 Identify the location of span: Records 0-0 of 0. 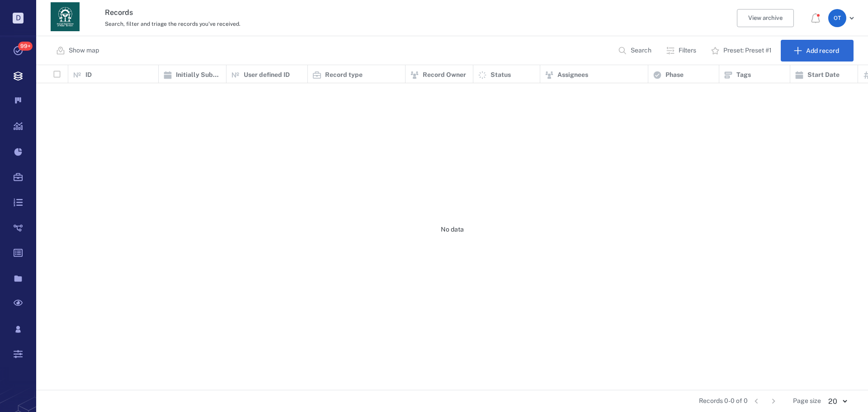
(723, 401).